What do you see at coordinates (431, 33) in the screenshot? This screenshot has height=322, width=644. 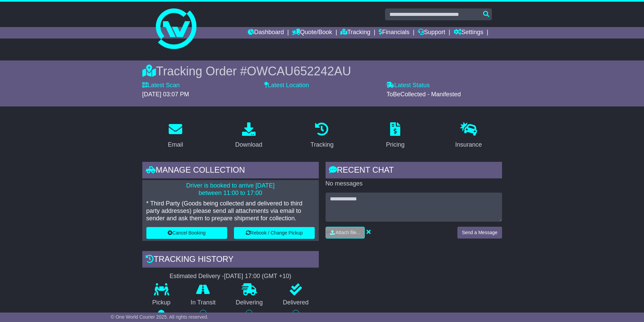 I see `a: Support` at bounding box center [431, 33].